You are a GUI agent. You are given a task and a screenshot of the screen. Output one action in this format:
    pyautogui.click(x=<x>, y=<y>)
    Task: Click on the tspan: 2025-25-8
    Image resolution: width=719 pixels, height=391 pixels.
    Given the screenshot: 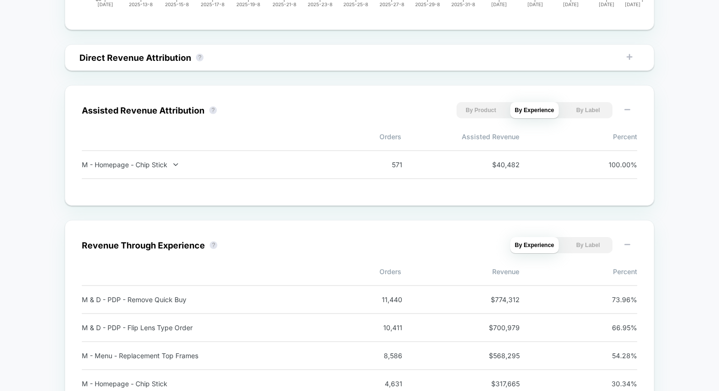 What is the action you would take?
    pyautogui.click(x=356, y=4)
    